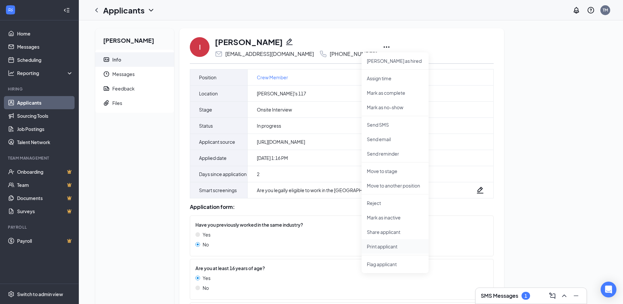 The height and width of the screenshot is (304, 623). What do you see at coordinates (395, 93) in the screenshot?
I see `p: Mark as complete` at bounding box center [395, 93].